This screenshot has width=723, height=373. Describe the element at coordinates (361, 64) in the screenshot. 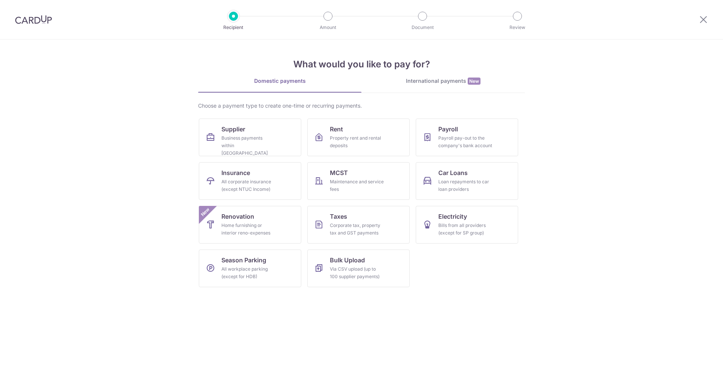

I see `h4: What would you like to pay for?` at that location.